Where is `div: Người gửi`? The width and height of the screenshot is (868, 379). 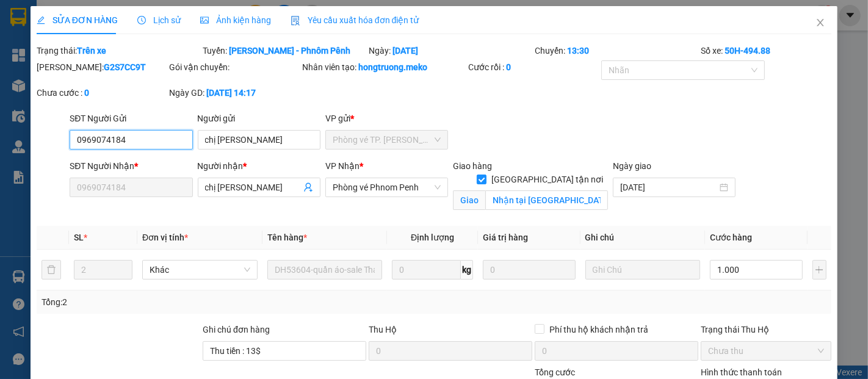 div: Người gửi is located at coordinates (259, 119).